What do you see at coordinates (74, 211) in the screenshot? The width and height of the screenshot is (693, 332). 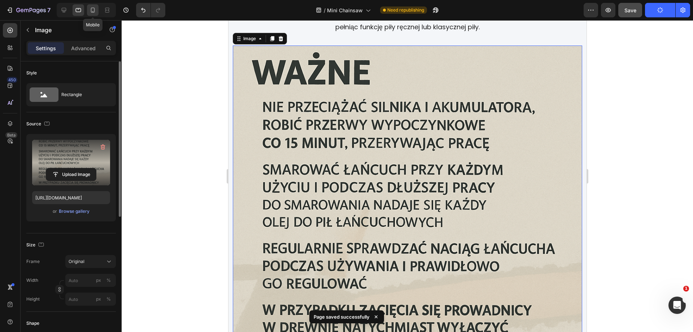 I see `div: Browse gallery` at bounding box center [74, 211].